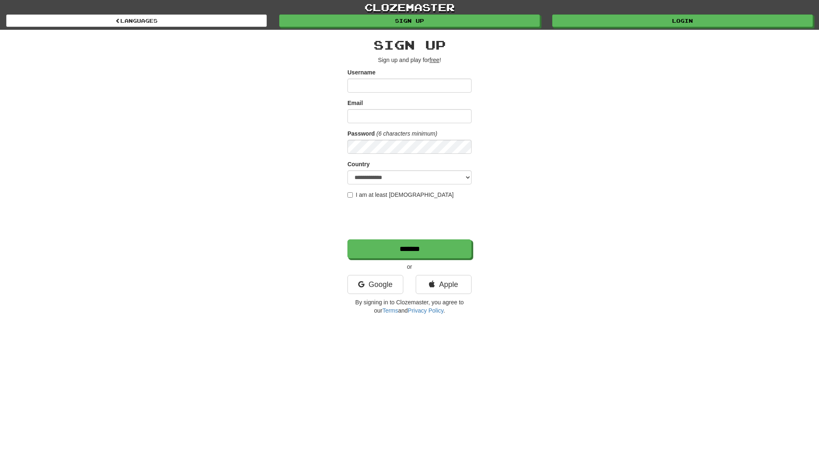 The width and height of the screenshot is (819, 466). Describe the element at coordinates (390, 311) in the screenshot. I see `a: Terms` at that location.